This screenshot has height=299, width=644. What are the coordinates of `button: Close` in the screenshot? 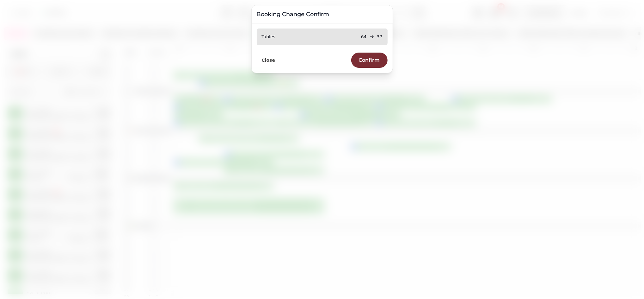 It's located at (268, 60).